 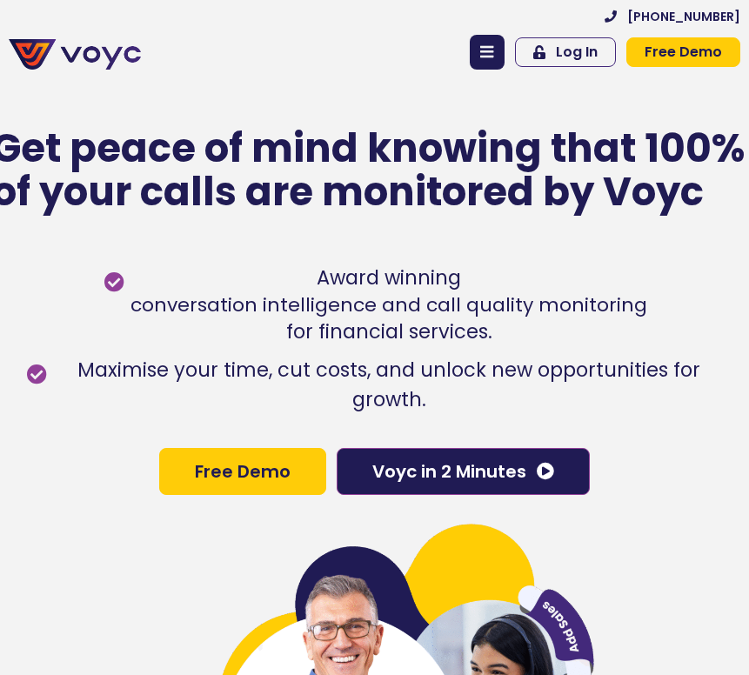 I want to click on span: Award winning for financial services., so click(x=386, y=305).